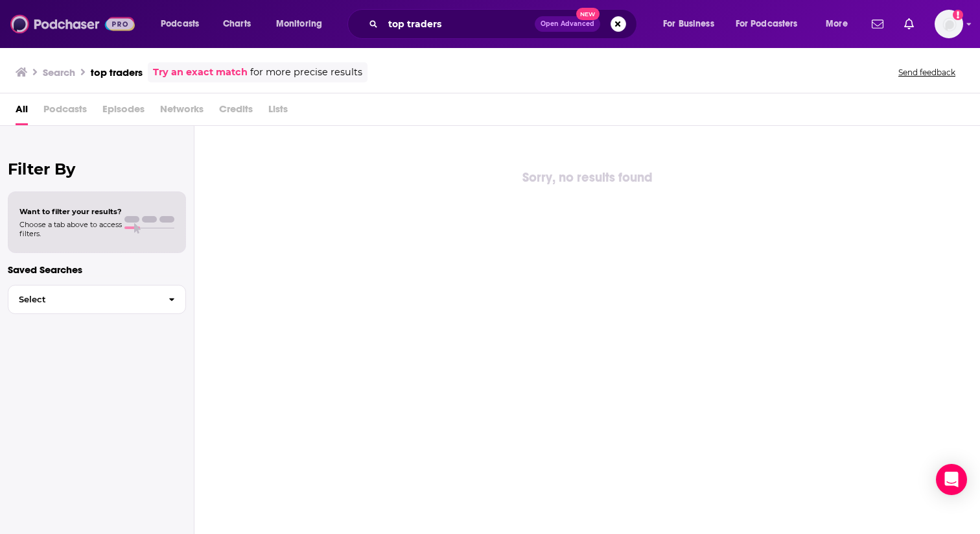 The height and width of the screenshot is (534, 980). I want to click on h3: top traders, so click(117, 72).